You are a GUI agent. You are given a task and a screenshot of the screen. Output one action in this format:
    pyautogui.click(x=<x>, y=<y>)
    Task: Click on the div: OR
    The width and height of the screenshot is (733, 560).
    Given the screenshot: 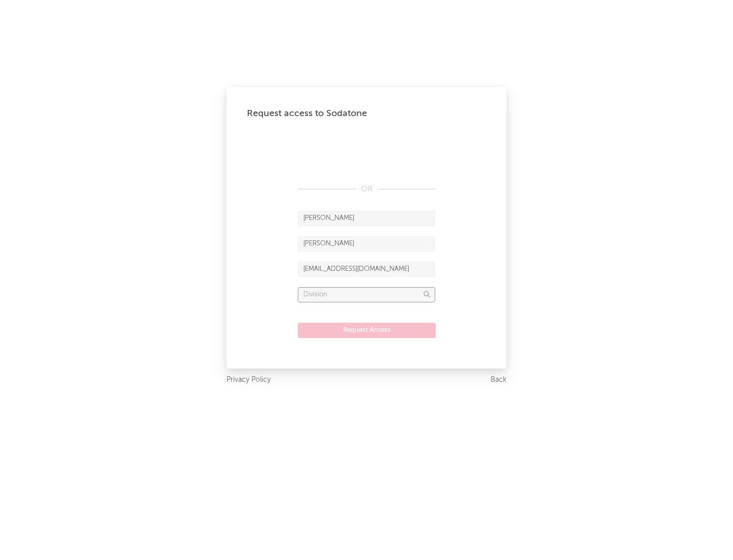 What is the action you would take?
    pyautogui.click(x=367, y=189)
    